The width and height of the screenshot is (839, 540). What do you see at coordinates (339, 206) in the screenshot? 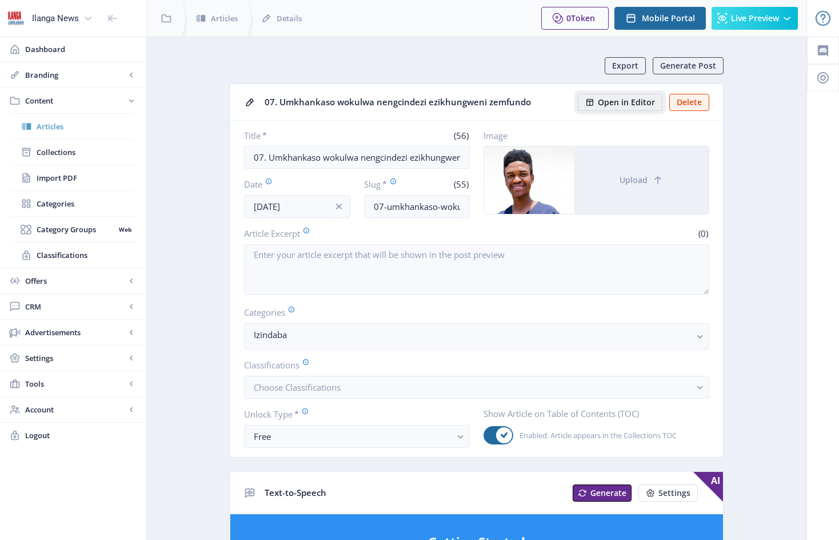
I see `nb-icon: info` at bounding box center [339, 206].